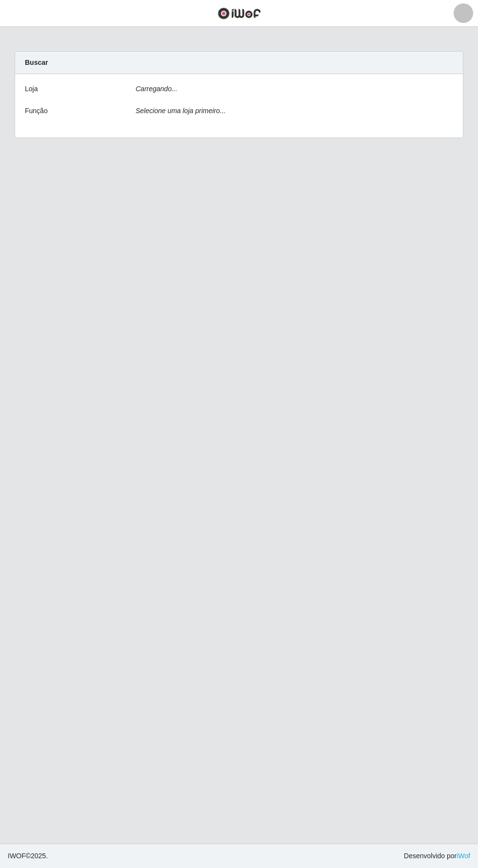 This screenshot has width=478, height=868. Describe the element at coordinates (157, 88) in the screenshot. I see `i: Carregando...` at that location.